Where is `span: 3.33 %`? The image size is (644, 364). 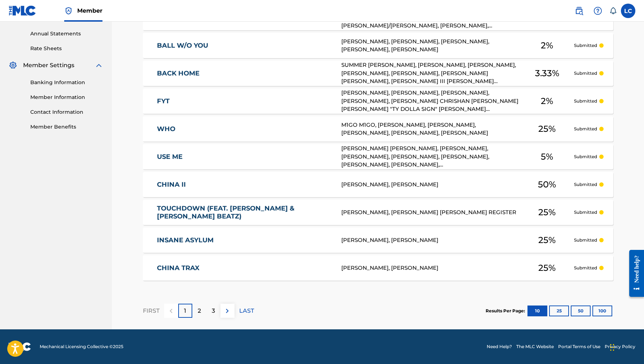
span: 3.33 % is located at coordinates (547, 73).